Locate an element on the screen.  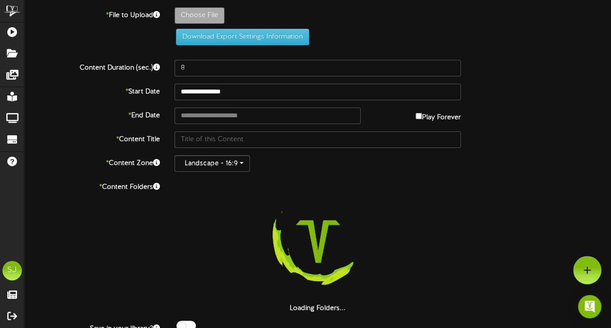
label: Play Forever is located at coordinates (438, 115).